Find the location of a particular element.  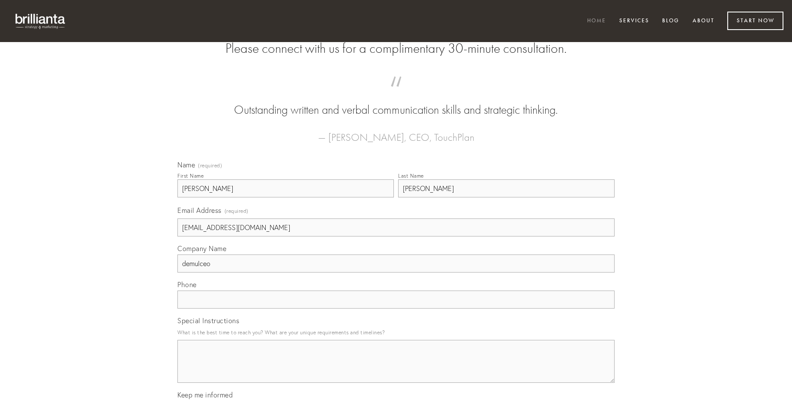

a: Blog is located at coordinates (671, 21).